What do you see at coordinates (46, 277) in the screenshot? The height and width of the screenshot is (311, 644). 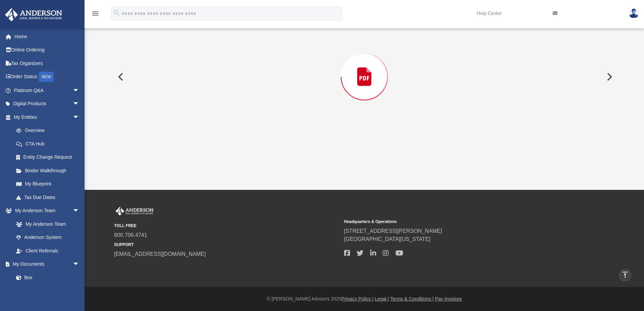 I see `a: Box` at bounding box center [46, 277].